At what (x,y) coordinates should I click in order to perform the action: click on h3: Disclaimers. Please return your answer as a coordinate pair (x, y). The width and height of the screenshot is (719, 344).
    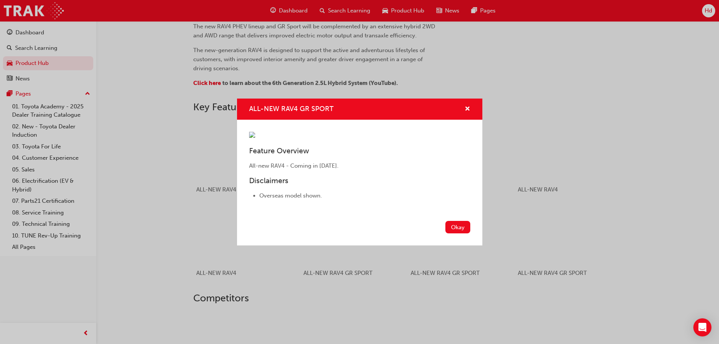
    Looking at the image, I should click on (360, 180).